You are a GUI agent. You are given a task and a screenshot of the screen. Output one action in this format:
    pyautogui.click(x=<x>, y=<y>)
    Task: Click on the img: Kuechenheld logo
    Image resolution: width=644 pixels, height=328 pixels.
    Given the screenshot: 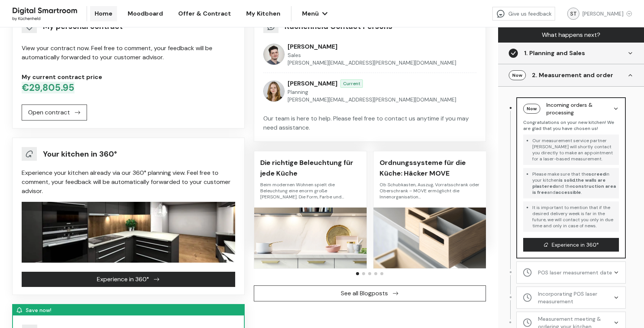 What is the action you would take?
    pyautogui.click(x=45, y=14)
    